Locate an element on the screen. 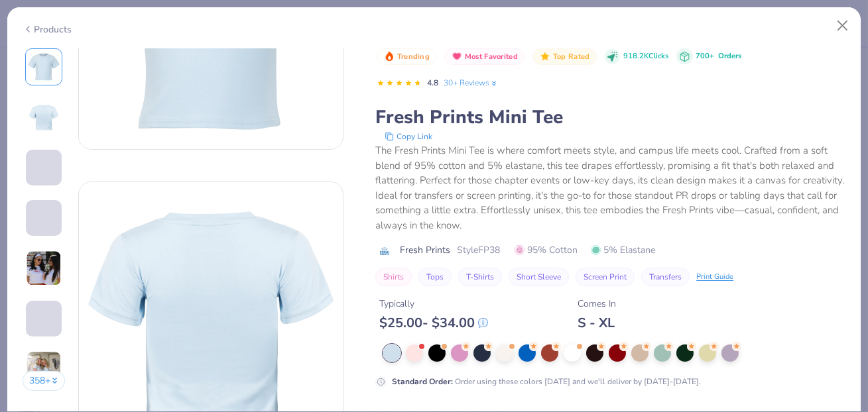  span: Most Favorited is located at coordinates (491, 56).